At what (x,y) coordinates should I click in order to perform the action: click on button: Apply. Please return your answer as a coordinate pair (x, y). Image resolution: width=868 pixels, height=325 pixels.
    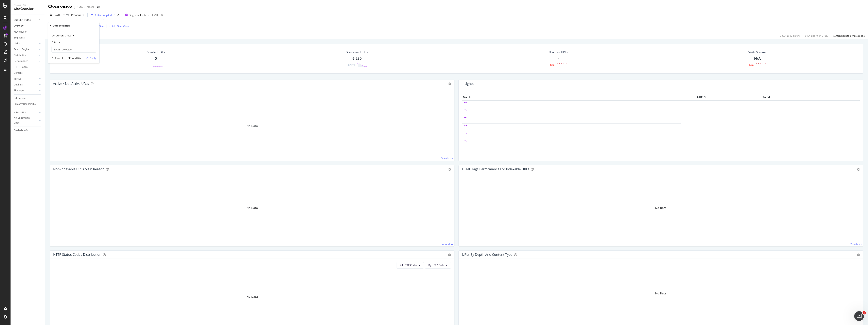
    Looking at the image, I should click on (90, 58).